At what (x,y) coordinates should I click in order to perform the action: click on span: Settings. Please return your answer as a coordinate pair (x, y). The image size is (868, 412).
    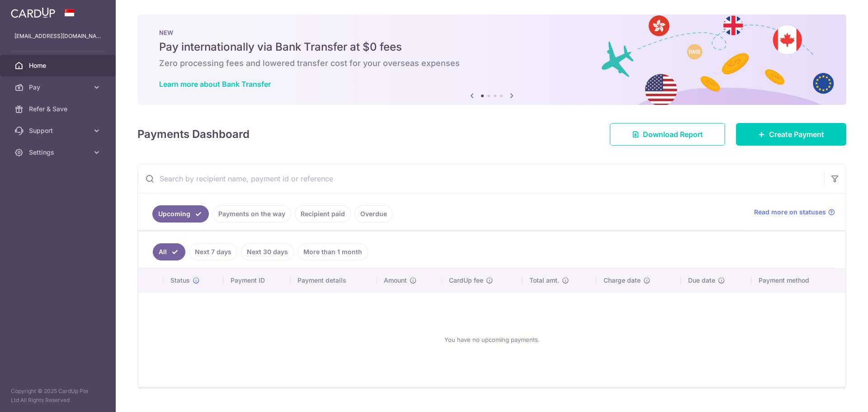
    Looking at the image, I should click on (59, 152).